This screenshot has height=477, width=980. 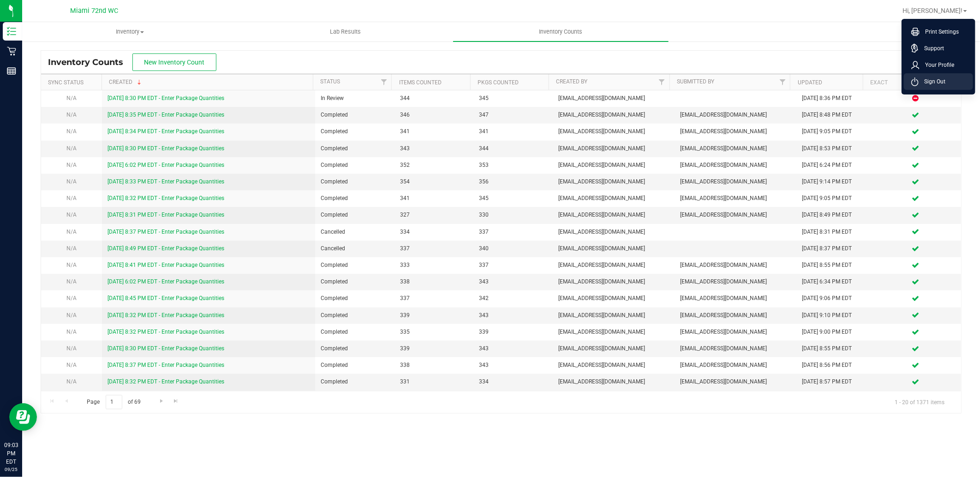 I want to click on span: 1 - 20 of 1371 items, so click(x=920, y=402).